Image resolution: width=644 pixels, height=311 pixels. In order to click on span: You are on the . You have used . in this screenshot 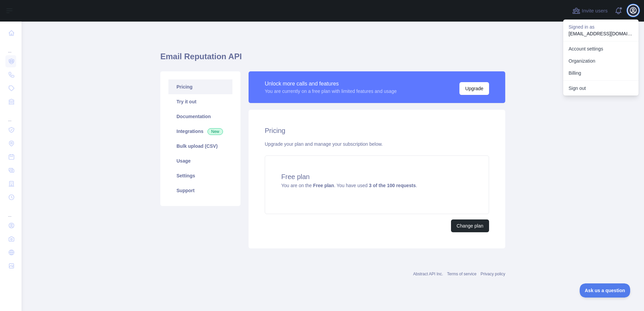, I will do `click(349, 185)`.